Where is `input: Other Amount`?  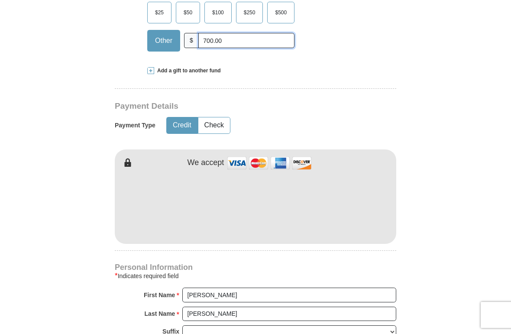 input: Other Amount is located at coordinates (246, 40).